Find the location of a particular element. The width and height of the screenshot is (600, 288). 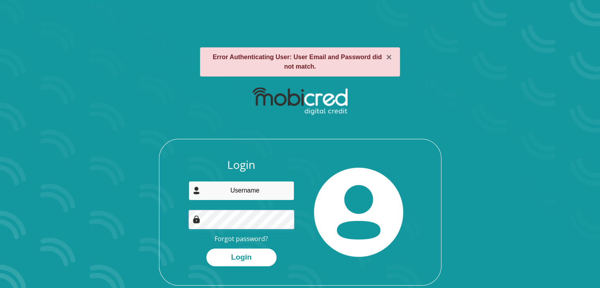

img: Image is located at coordinates (196, 219).